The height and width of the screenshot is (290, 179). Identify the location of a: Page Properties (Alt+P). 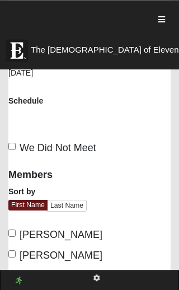
(97, 278).